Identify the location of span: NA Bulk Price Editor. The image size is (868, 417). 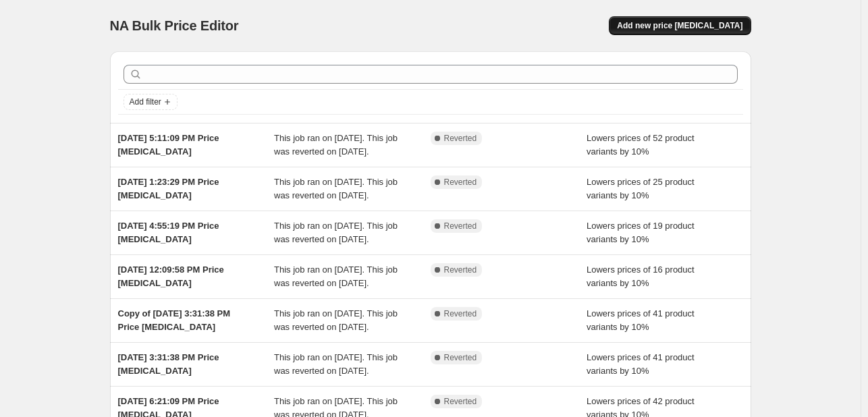
(174, 26).